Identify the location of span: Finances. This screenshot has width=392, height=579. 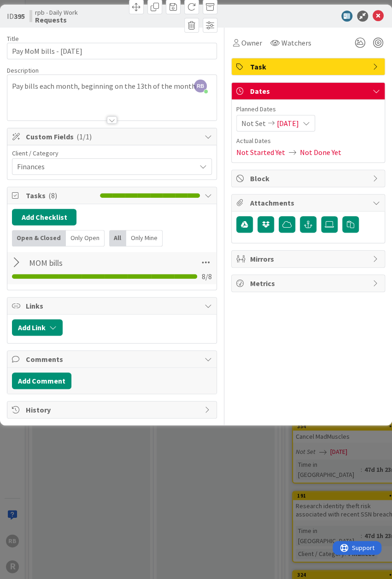
(104, 167).